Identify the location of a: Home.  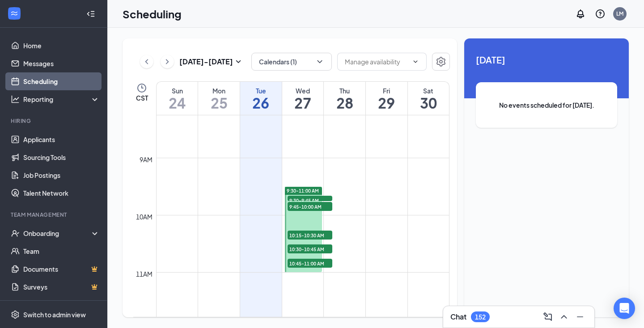
(61, 46).